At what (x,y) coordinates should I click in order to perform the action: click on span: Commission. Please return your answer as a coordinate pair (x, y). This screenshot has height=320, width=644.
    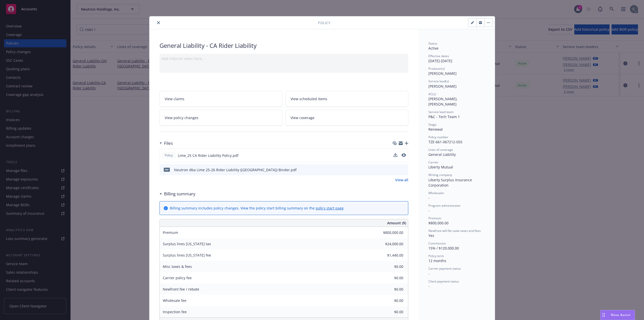
    Looking at the image, I should click on (437, 243).